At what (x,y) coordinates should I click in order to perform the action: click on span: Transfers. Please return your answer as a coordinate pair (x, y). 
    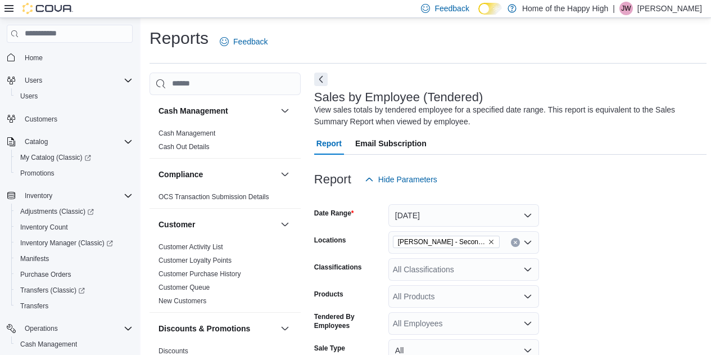
    Looking at the image, I should click on (74, 306).